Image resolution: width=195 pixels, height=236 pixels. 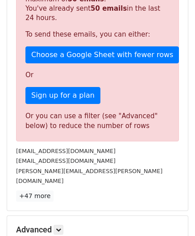 I want to click on strong: 50 emails, so click(x=108, y=8).